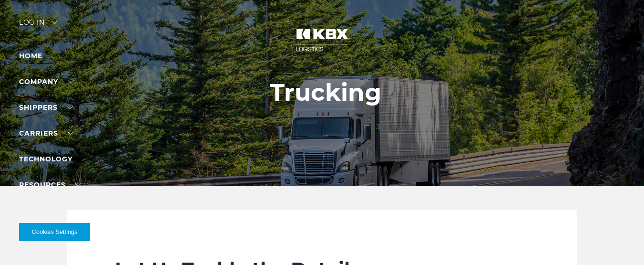 This screenshot has height=265, width=644. Describe the element at coordinates (326, 93) in the screenshot. I see `h1: Trucking` at that location.